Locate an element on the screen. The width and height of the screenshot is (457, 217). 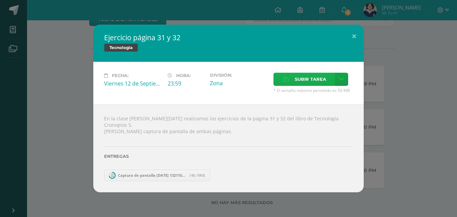
span: Subir tarea is located at coordinates (310, 79).